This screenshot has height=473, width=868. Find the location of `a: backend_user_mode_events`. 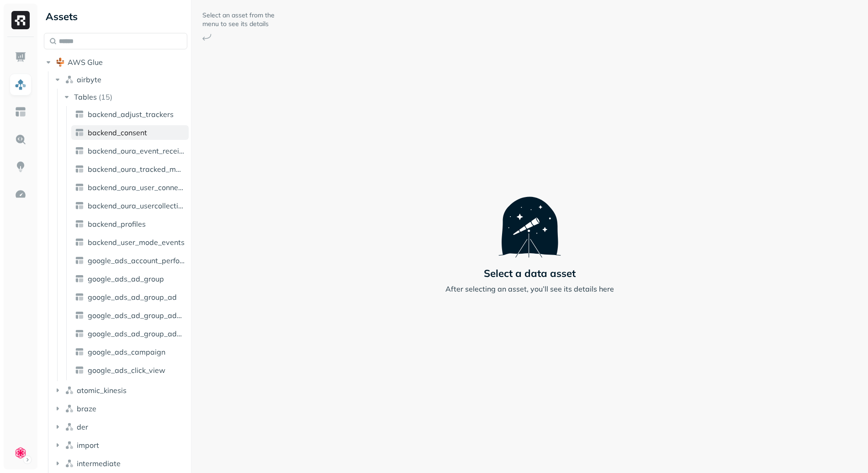

a: backend_user_mode_events is located at coordinates (130, 242).